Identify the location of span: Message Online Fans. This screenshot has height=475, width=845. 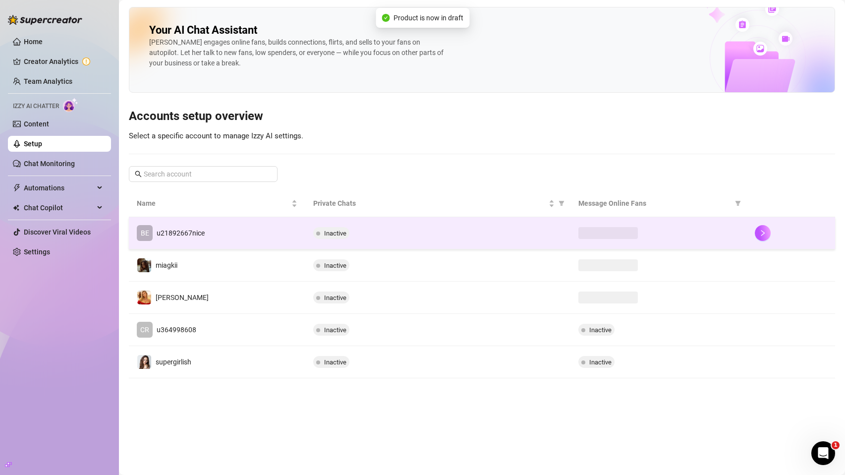
(655, 203).